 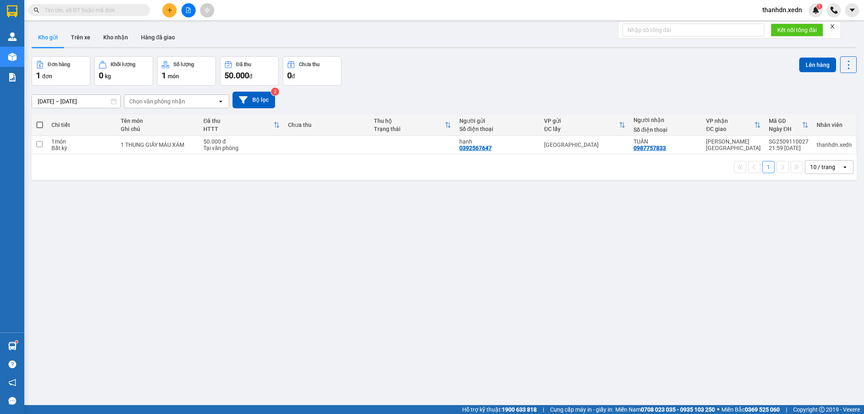 What do you see at coordinates (12, 364) in the screenshot?
I see `span: question-circle` at bounding box center [12, 364].